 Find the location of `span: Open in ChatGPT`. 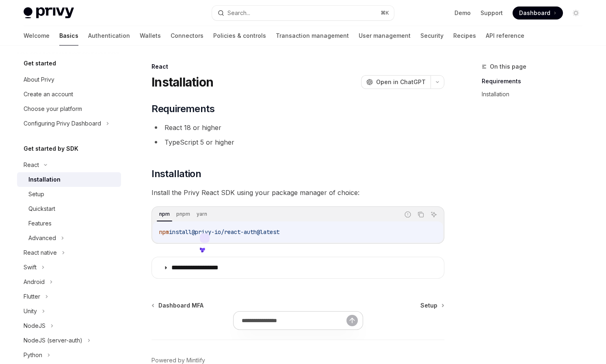

span: Open in ChatGPT is located at coordinates (401, 82).